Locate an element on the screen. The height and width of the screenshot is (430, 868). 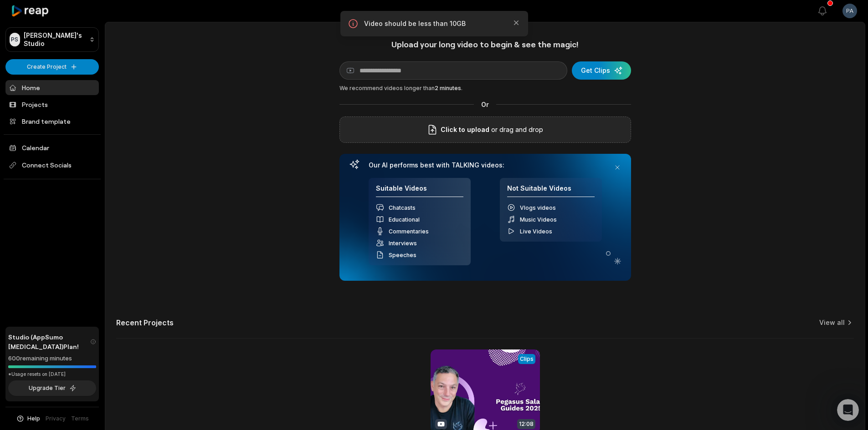
button: Upgrade Tier is located at coordinates (52, 388).